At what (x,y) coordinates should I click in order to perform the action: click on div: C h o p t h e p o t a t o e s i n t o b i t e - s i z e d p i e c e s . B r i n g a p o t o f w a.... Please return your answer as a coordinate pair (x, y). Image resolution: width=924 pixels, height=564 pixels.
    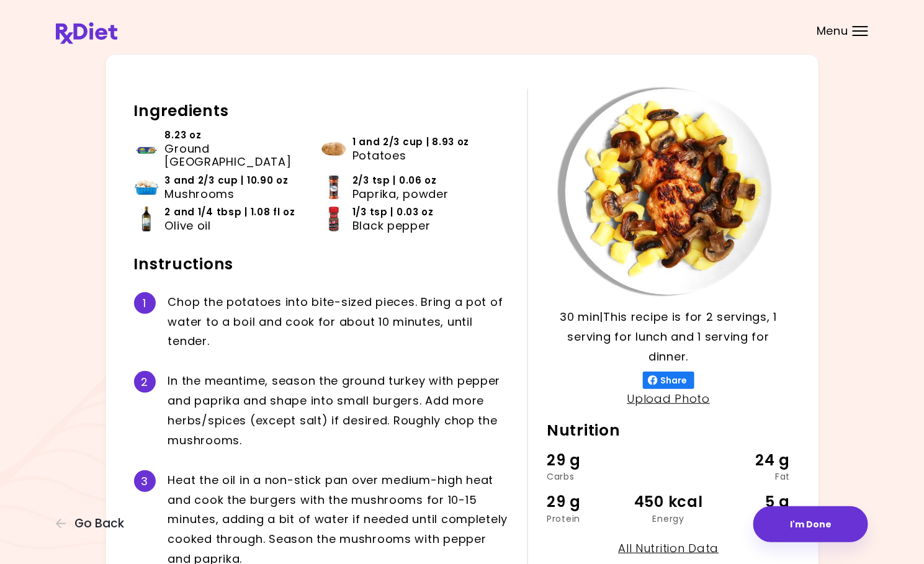
    Looking at the image, I should click on (338, 322).